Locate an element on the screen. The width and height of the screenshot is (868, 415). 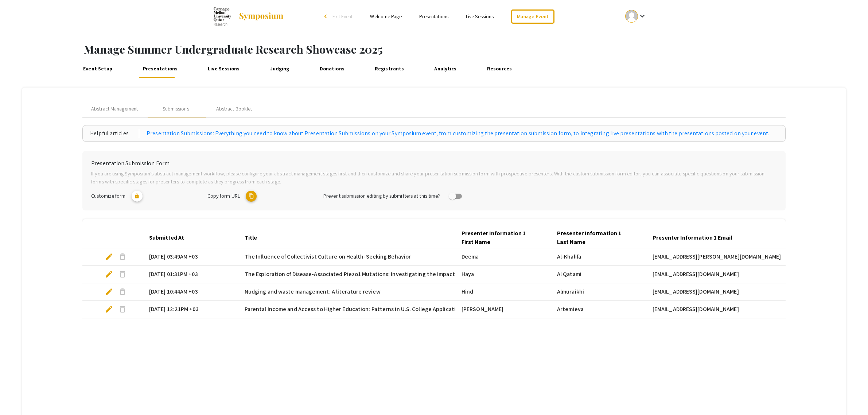
div: Submissions is located at coordinates (176, 109).